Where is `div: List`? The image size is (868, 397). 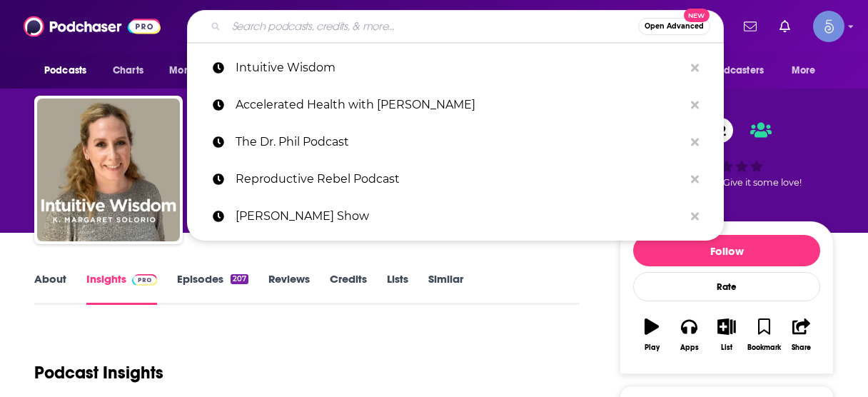
div: List is located at coordinates (727, 347).